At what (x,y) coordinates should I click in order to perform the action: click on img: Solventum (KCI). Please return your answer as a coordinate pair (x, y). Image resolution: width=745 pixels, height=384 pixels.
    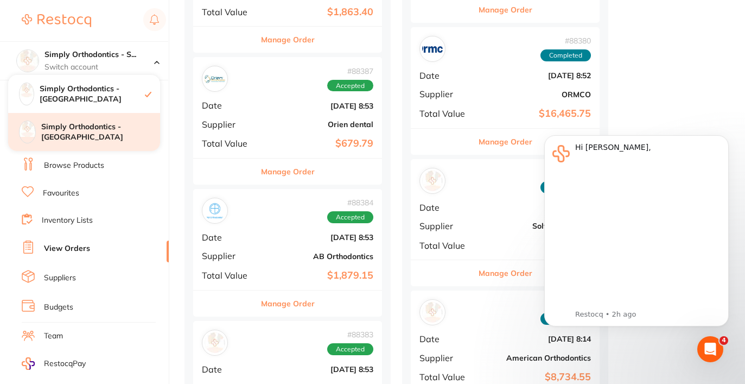
    Looking at the image, I should click on (433, 181).